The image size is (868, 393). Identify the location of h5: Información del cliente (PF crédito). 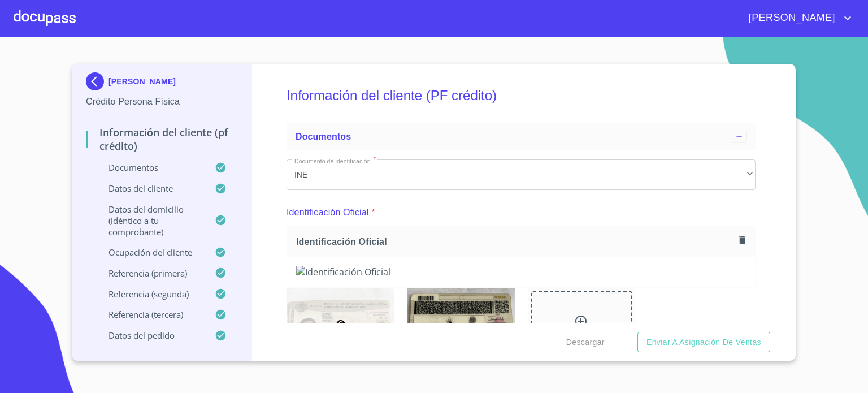
(521, 96).